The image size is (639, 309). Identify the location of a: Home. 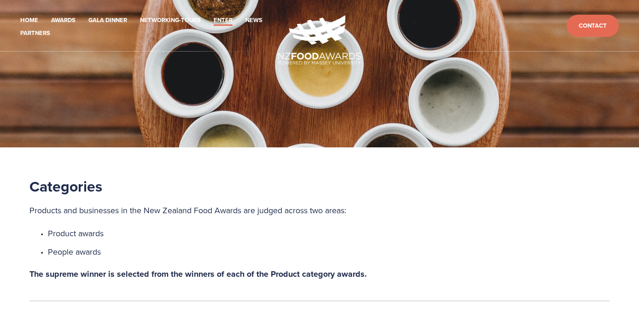
(29, 20).